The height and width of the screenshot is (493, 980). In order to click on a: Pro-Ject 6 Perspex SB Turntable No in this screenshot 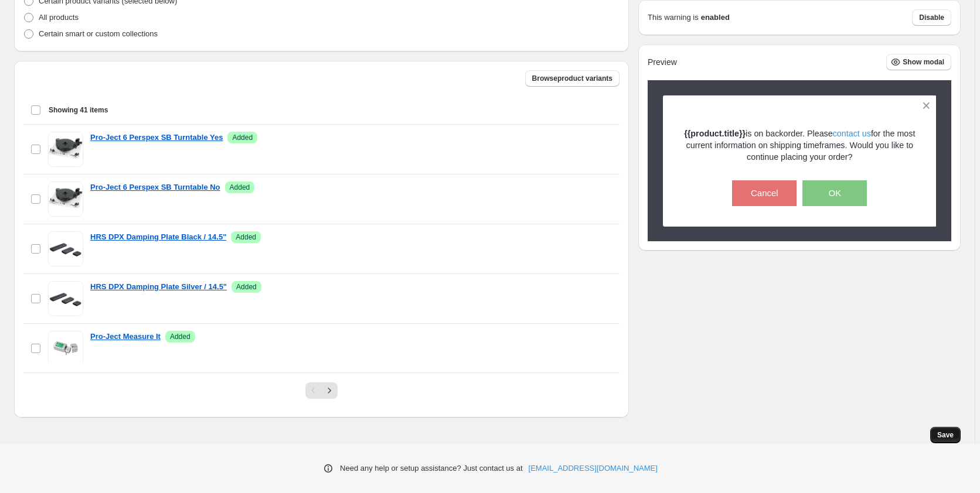, I will do `click(156, 187)`.